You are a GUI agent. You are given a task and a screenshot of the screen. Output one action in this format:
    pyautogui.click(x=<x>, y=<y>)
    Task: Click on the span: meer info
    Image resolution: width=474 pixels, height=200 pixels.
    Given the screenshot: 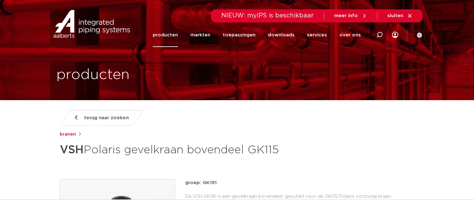 What is the action you would take?
    pyautogui.click(x=346, y=16)
    